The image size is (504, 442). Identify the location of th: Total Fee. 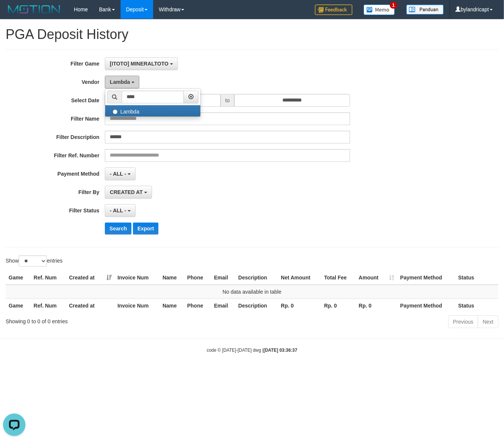
(339, 278).